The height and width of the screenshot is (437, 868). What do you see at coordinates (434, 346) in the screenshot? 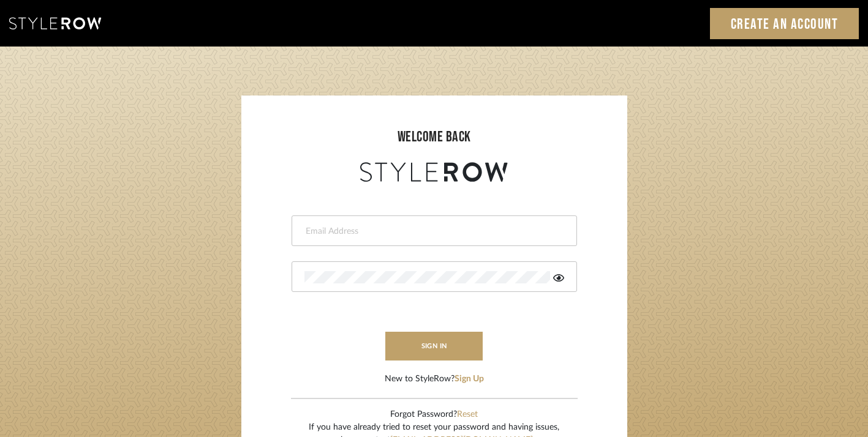
I see `button: sign in` at bounding box center [434, 346].